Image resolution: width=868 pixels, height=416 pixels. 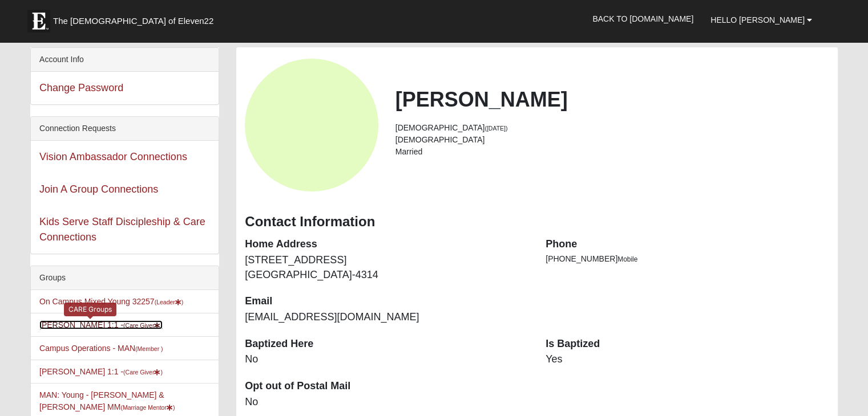 What do you see at coordinates (99, 189) in the screenshot?
I see `a: Join A Group Connections` at bounding box center [99, 189].